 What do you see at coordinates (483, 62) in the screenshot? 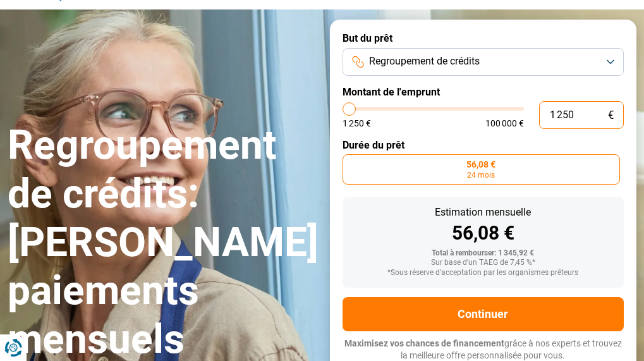
I see `button: Regroupement de crédits` at bounding box center [483, 62].